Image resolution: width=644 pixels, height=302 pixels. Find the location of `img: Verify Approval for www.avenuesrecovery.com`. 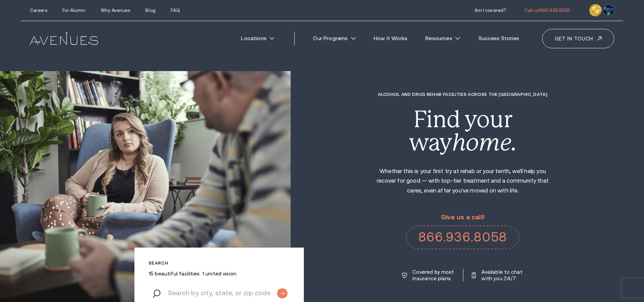

img: Verify Approval for www.avenuesrecovery.com is located at coordinates (609, 10).